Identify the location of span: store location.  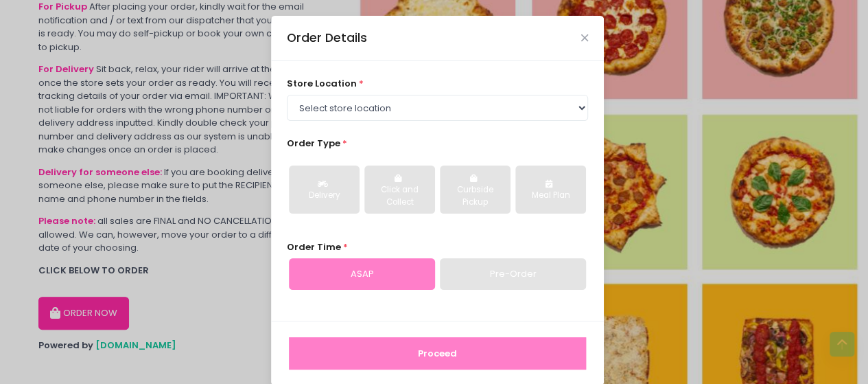
(321, 83).